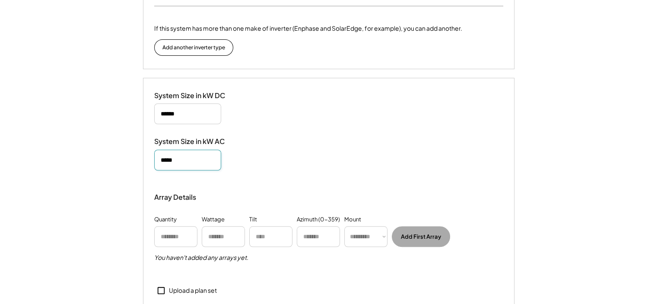 This screenshot has height=304, width=657. I want to click on div: If this system has more than one make of inverter (Enphase and SolarEdge, for example), you can a..., so click(308, 28).